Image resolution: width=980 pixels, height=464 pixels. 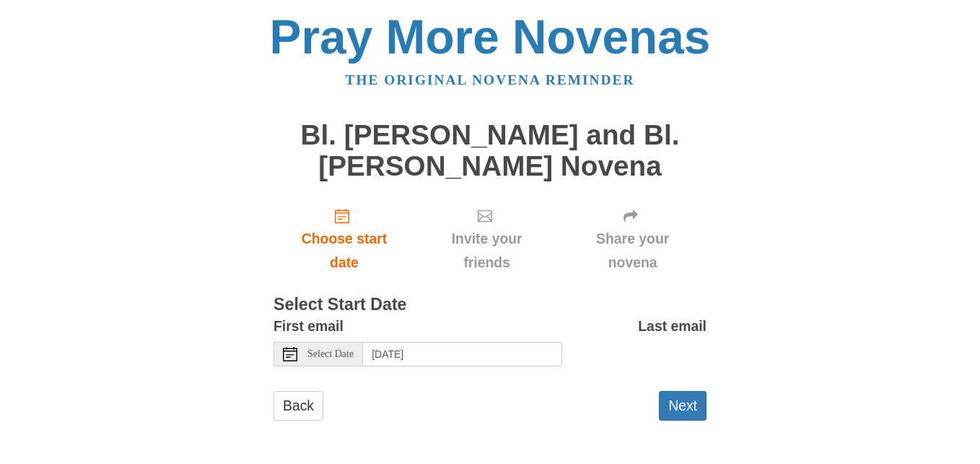 I want to click on a: Choose start date, so click(x=344, y=239).